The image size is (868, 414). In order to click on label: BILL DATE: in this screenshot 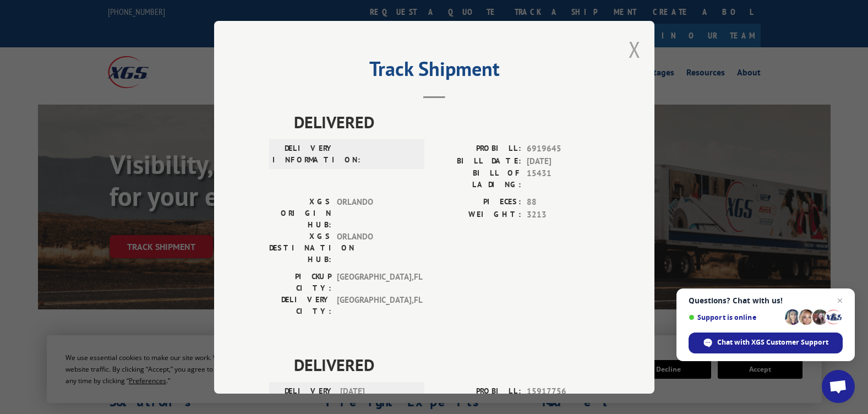, I will do `click(478, 161)`.